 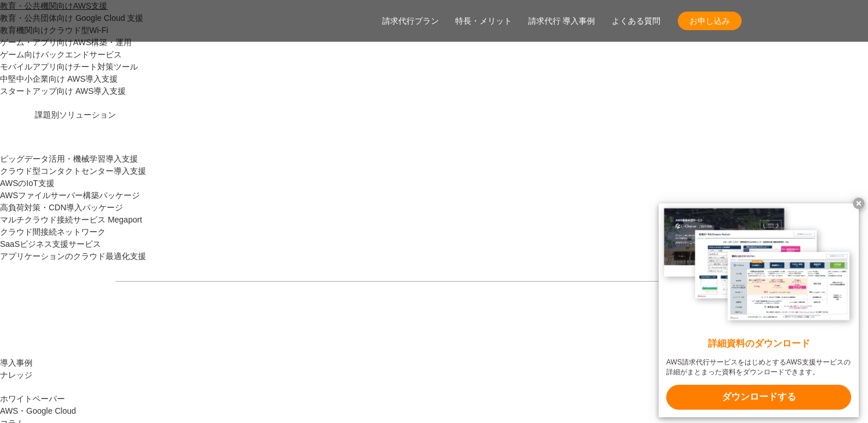 What do you see at coordinates (758, 344) in the screenshot?
I see `x-t: 詳細資料のダウンロード` at bounding box center [758, 344].